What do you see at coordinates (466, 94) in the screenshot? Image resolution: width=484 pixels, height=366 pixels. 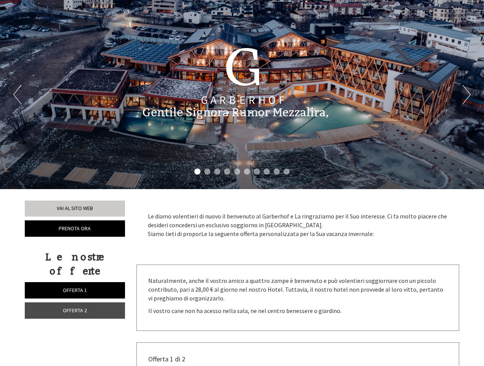 I see `button: Next` at bounding box center [466, 94].